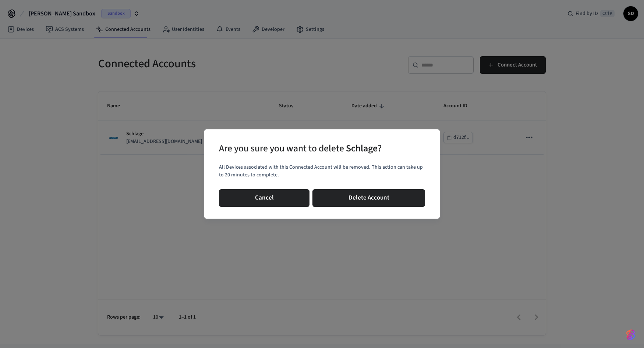  Describe the element at coordinates (631, 335) in the screenshot. I see `img: SeamLogoGradient.69752ec5.svg` at that location.